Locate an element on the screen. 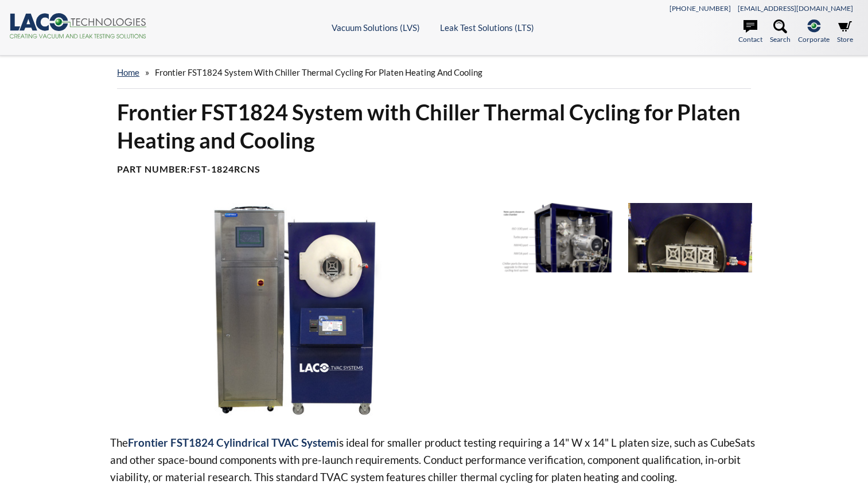  a: Store is located at coordinates (845, 32).